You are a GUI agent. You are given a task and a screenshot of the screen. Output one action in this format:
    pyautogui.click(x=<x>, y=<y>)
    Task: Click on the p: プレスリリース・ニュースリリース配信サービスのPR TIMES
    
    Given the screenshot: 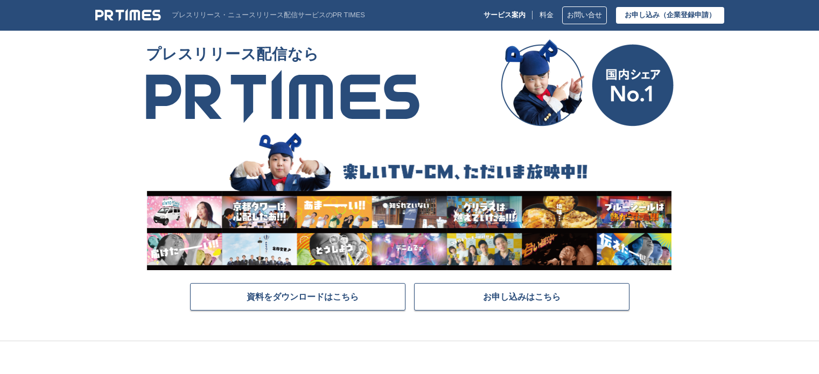 What is the action you would take?
    pyautogui.click(x=268, y=15)
    